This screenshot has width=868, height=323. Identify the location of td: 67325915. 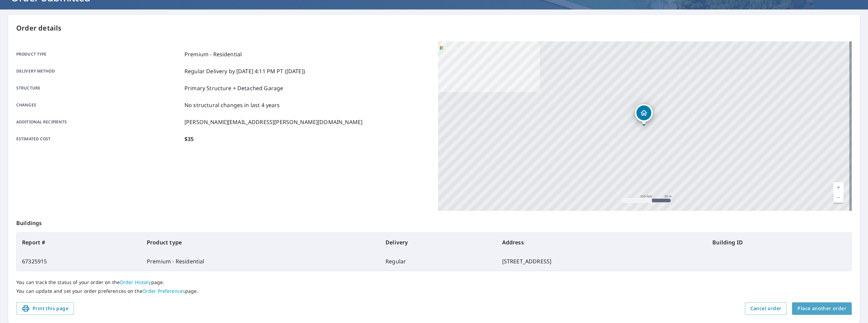
(79, 261).